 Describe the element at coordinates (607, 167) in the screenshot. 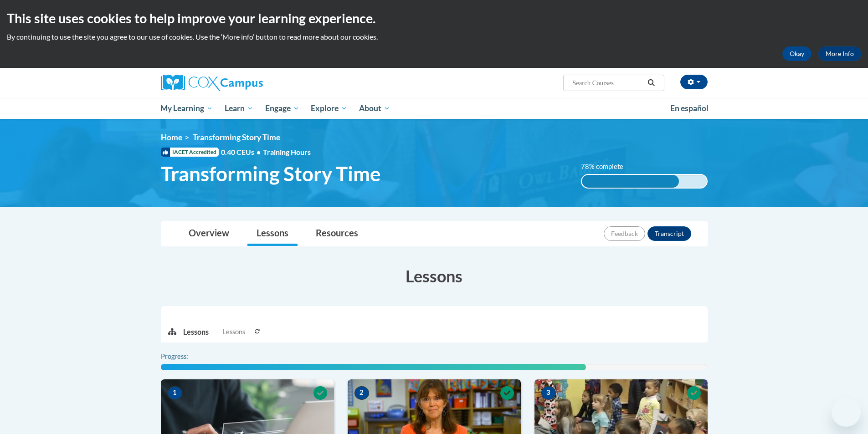

I see `label: 78% complete` at that location.